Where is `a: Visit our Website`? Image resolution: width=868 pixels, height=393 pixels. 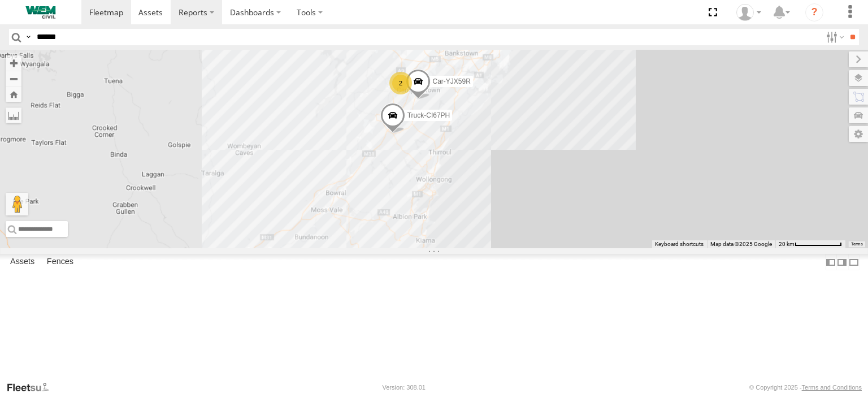 a: Visit our Website is located at coordinates (32, 387).